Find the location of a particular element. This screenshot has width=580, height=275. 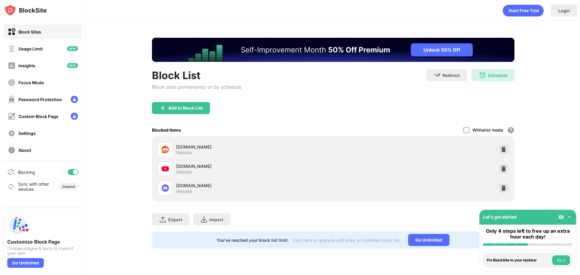

div: Choose images & texts to make it your own is located at coordinates (43, 251).